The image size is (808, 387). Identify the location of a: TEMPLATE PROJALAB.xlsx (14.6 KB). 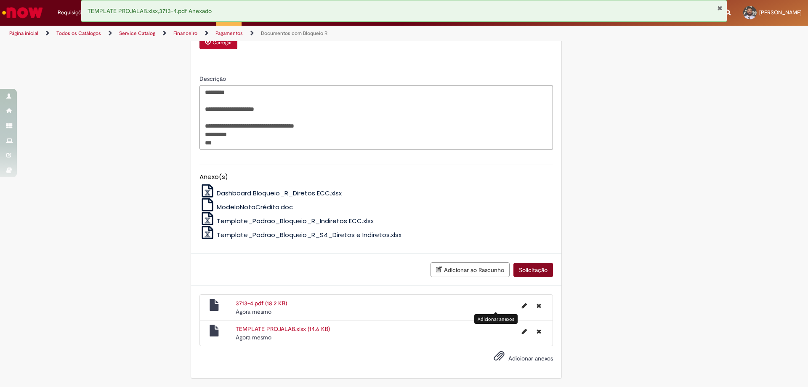
(283, 329).